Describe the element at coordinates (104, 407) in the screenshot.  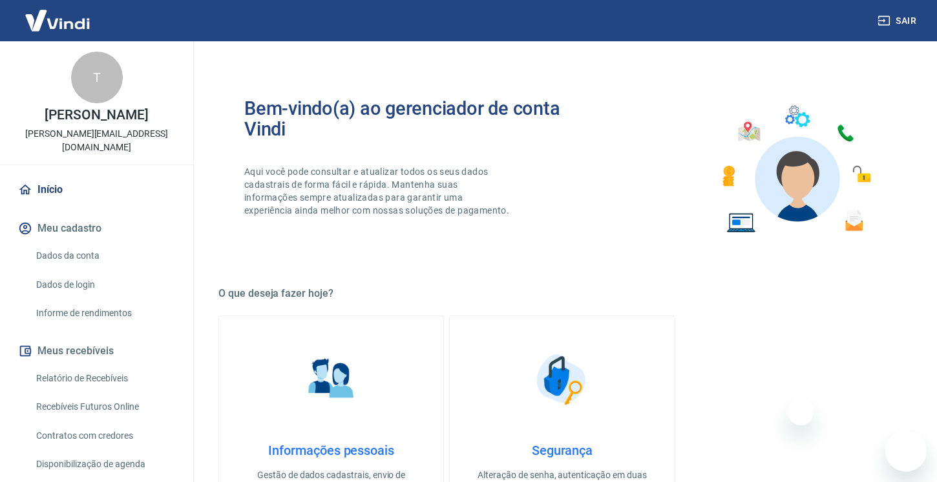
I see `a: Recebíveis Futuros Online` at that location.